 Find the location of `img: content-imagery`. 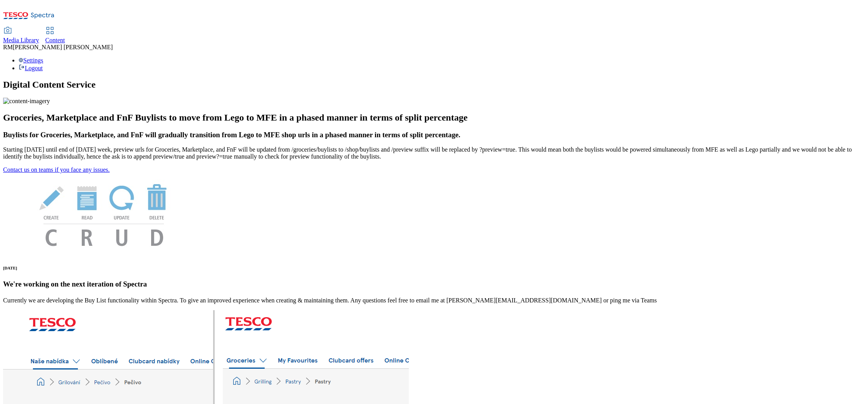

img: content-imagery is located at coordinates (27, 101).